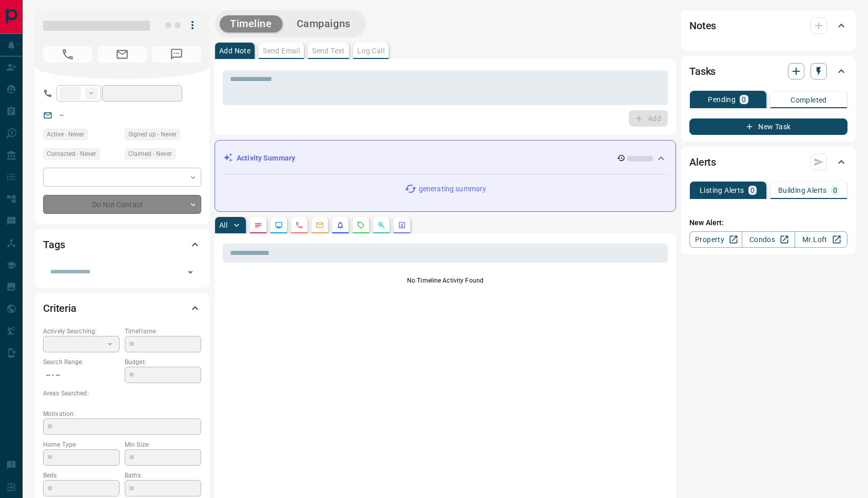 The height and width of the screenshot is (498, 868). Describe the element at coordinates (381, 225) in the screenshot. I see `svg: Opportunities` at that location.